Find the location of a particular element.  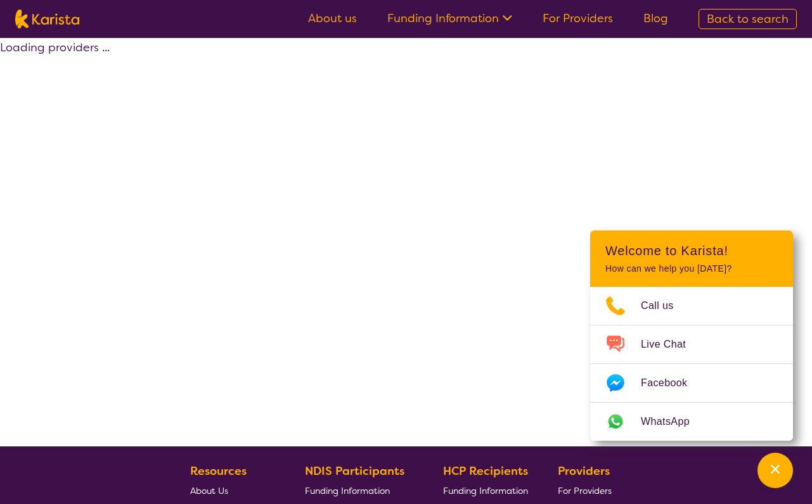

div: Channel Menu is located at coordinates (691, 336).